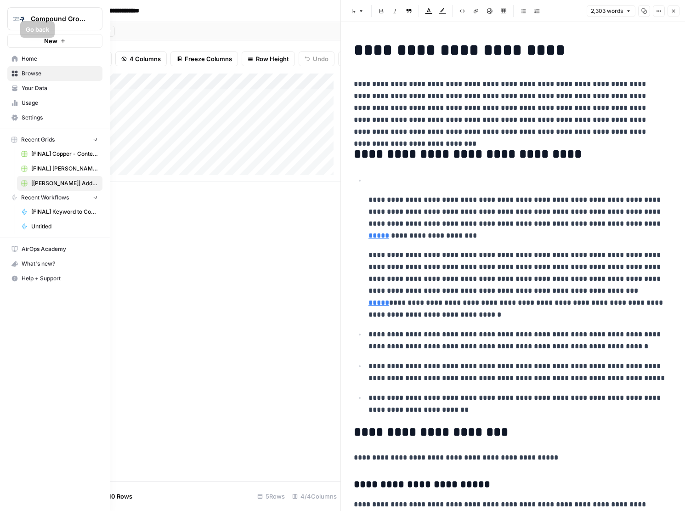  Describe the element at coordinates (321, 59) in the screenshot. I see `span: Undo` at that location.